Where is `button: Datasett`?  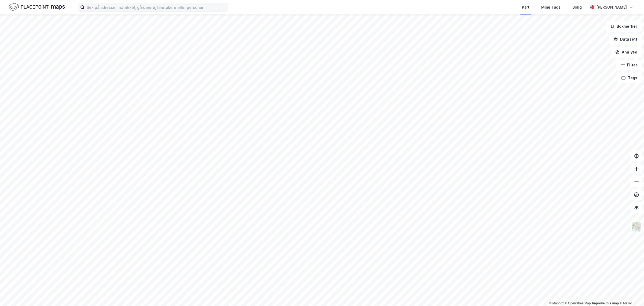 button: Datasett is located at coordinates (626, 40).